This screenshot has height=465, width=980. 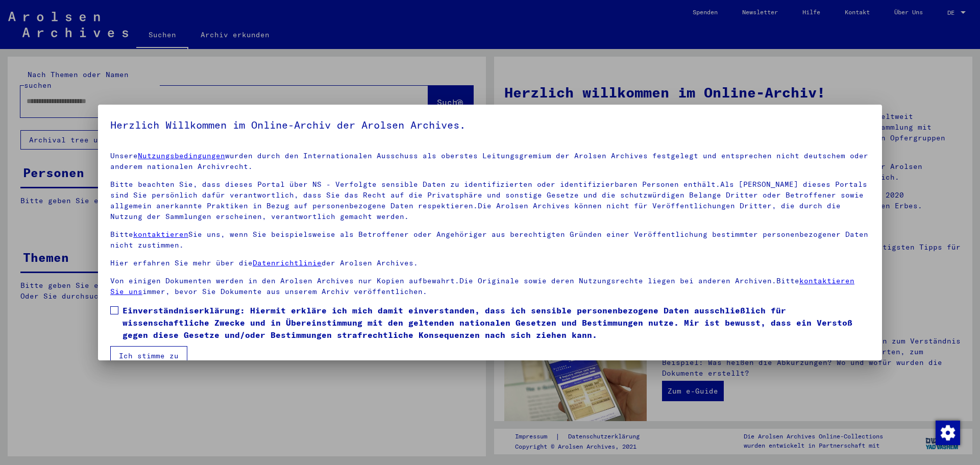 I want to click on a: Nutzungsbedingungen, so click(x=181, y=155).